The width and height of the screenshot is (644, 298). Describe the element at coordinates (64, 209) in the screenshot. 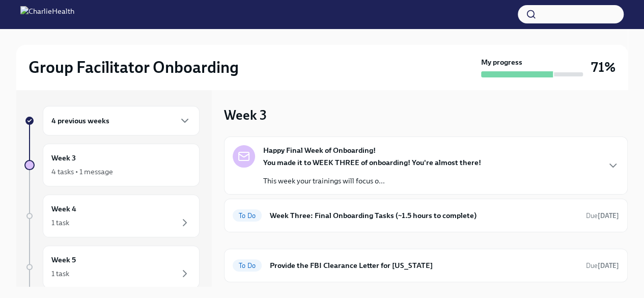

I see `h6: Week 4` at that location.